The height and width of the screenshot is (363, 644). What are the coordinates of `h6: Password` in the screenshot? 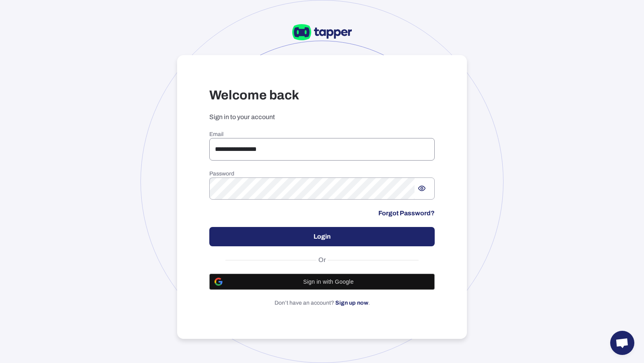 It's located at (322, 174).